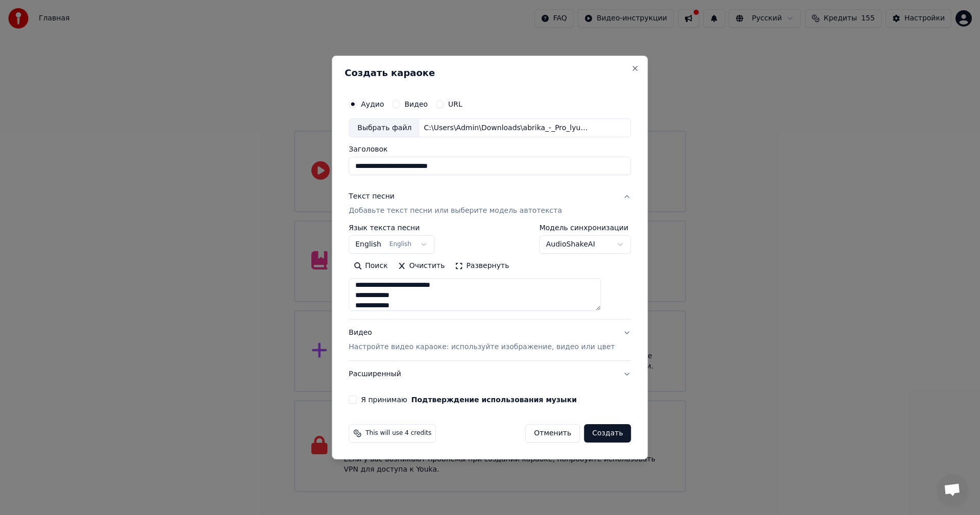  I want to click on button: Отменить, so click(552, 433).